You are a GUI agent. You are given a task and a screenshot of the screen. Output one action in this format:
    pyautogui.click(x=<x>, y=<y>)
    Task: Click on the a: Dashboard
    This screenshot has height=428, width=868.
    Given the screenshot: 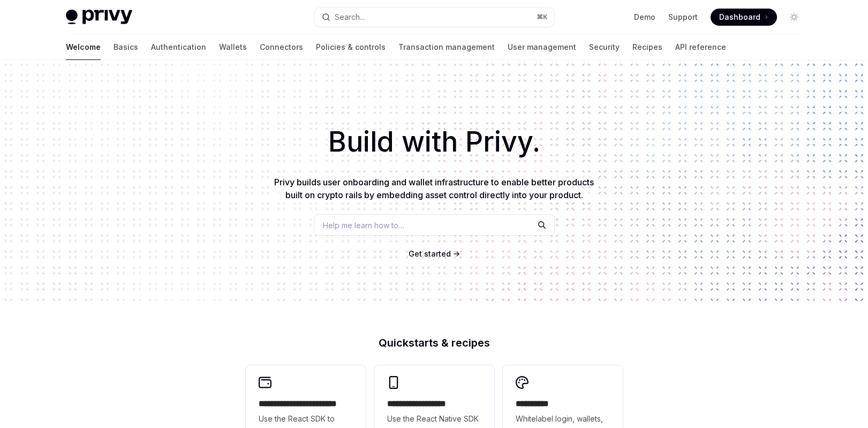 What is the action you would take?
    pyautogui.click(x=743, y=17)
    